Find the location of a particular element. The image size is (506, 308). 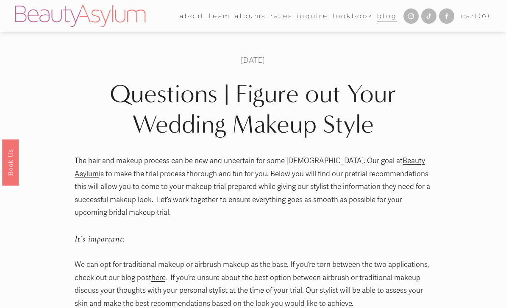

a: albums is located at coordinates (251, 16).